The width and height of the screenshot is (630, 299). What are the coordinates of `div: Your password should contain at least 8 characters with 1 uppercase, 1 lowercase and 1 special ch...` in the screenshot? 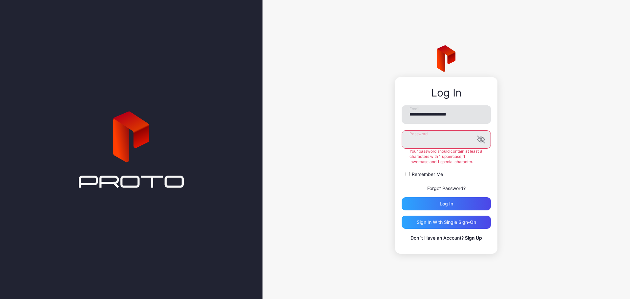 It's located at (446, 156).